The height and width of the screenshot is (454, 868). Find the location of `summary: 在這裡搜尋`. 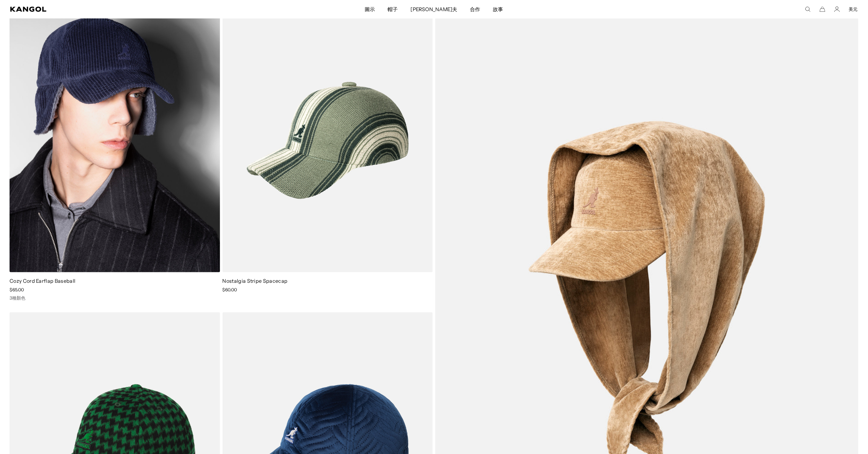

summary: 在這裡搜尋 is located at coordinates (808, 9).